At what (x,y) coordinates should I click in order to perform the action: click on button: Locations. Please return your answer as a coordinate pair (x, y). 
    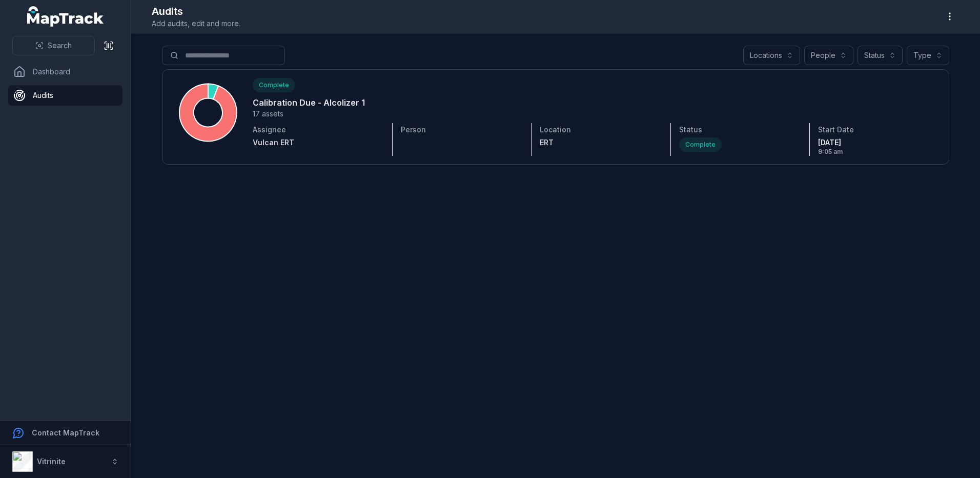
    Looking at the image, I should click on (771, 56).